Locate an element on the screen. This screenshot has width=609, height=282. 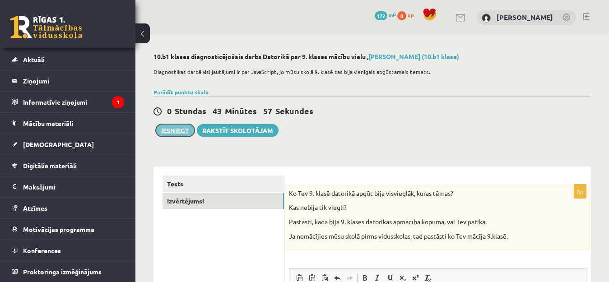
p: Pastāsti, kāda bija 9. klases datorikas apmācība kopumā, vai Tev patika. is located at coordinates (415, 222).